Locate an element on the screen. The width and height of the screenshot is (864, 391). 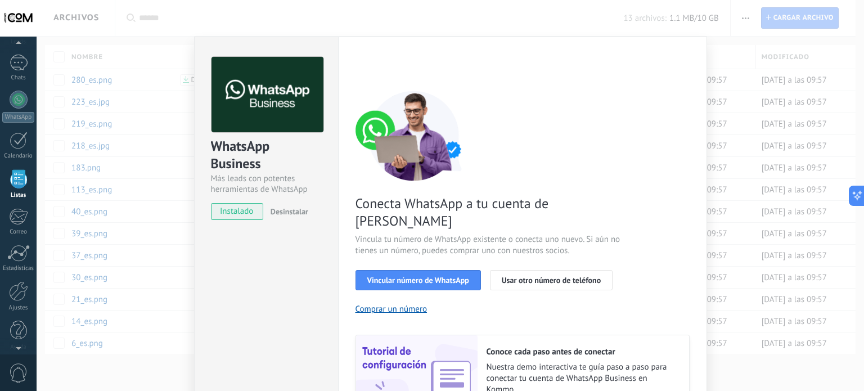
button: Usar otro número de teléfono is located at coordinates (552, 280).